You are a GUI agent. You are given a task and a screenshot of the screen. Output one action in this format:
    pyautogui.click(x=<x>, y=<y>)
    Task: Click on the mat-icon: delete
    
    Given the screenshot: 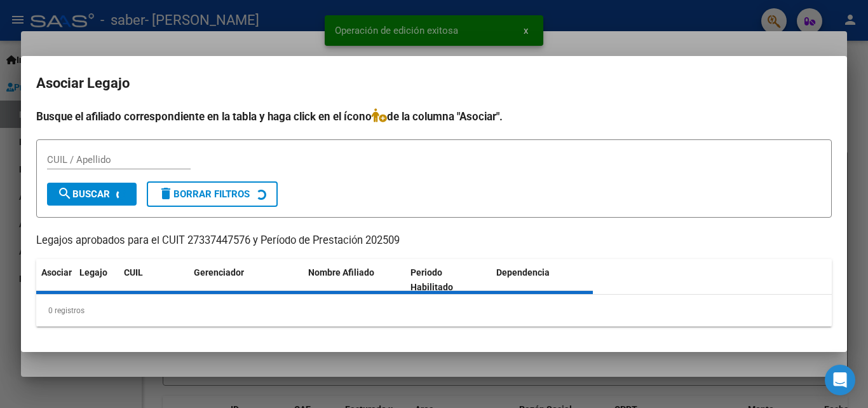 What is the action you would take?
    pyautogui.click(x=166, y=194)
    